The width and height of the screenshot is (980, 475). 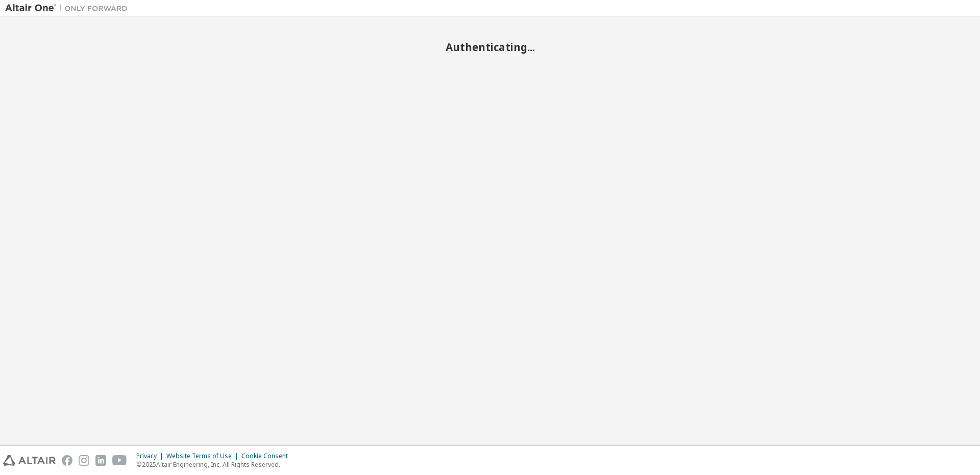 I want to click on img: linkedin.svg, so click(x=100, y=460).